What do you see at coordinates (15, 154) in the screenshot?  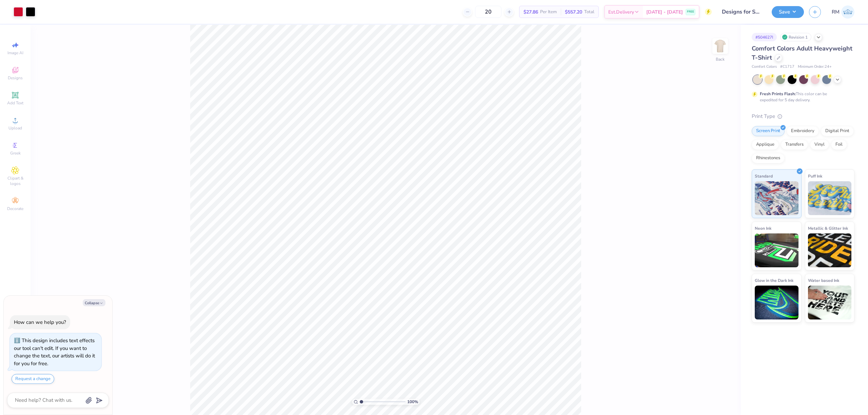 I see `span: Greek` at bounding box center [15, 154].